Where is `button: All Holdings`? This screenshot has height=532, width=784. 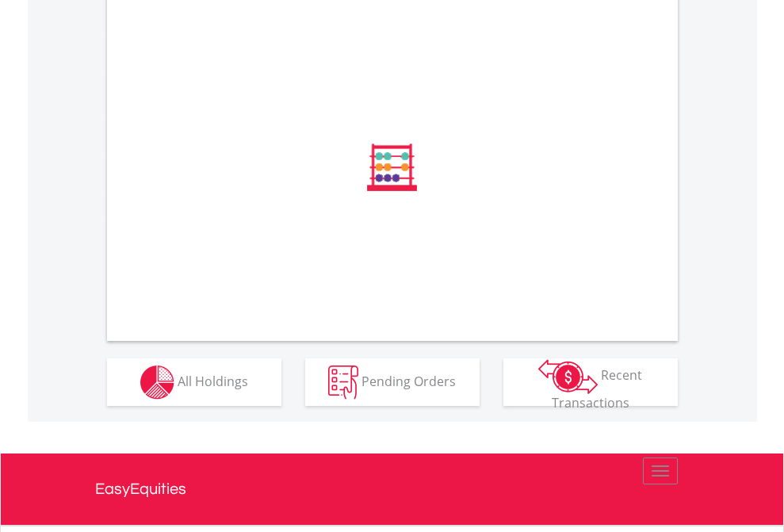
button: All Holdings is located at coordinates (194, 382).